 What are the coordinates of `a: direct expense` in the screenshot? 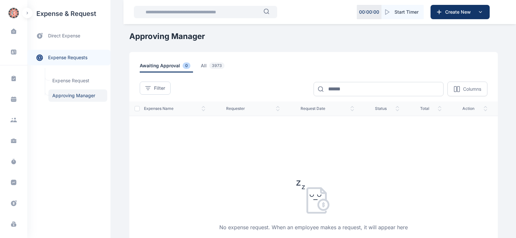 It's located at (69, 36).